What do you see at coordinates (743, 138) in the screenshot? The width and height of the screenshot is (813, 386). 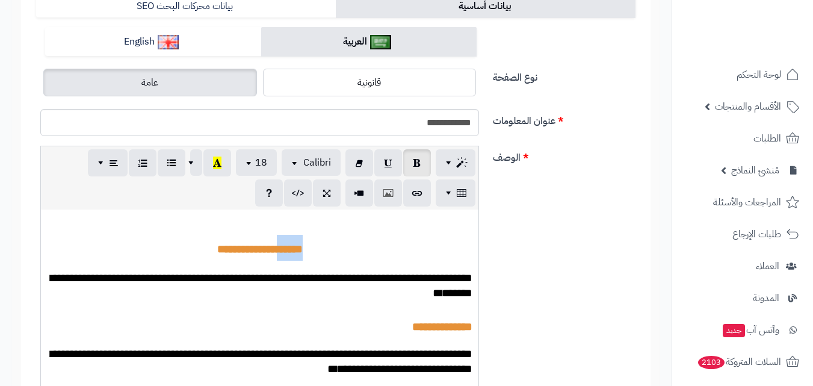 I see `a: الطلبات` at bounding box center [743, 138].